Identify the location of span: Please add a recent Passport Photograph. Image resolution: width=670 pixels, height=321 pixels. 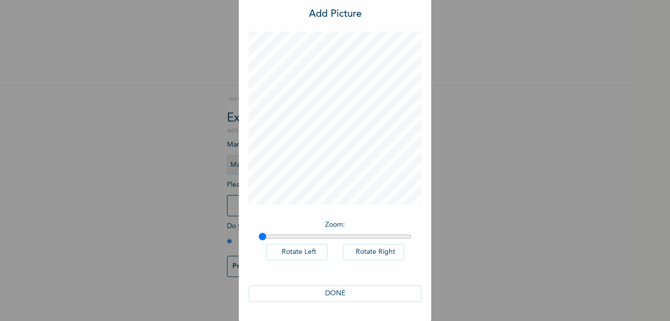
(316, 201).